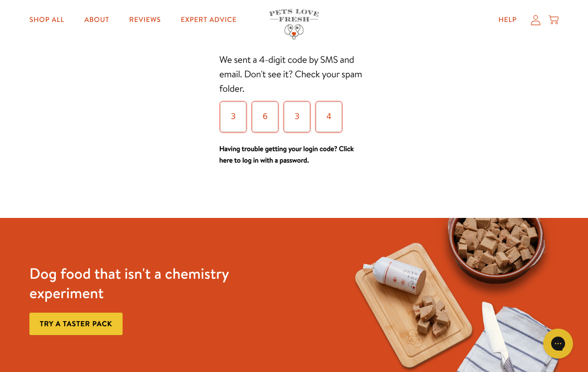 The height and width of the screenshot is (372, 588). I want to click on span: We sent a 4-digit code by SMS and email. Don't see it? Check your spam folder., so click(291, 74).